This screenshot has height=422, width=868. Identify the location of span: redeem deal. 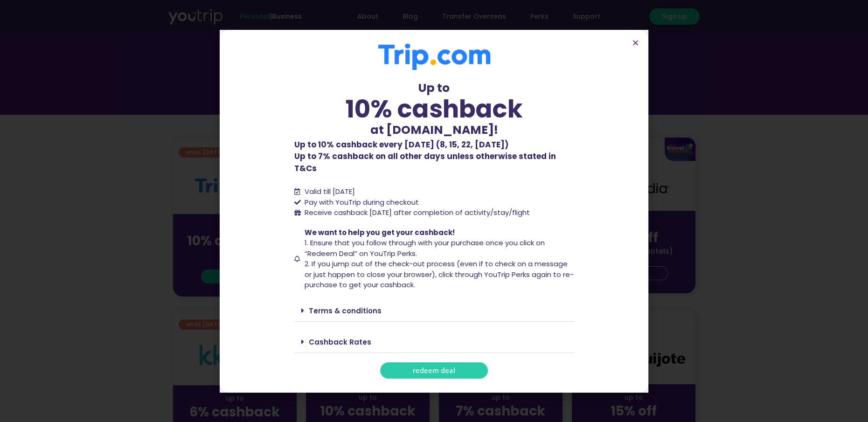
(434, 370).